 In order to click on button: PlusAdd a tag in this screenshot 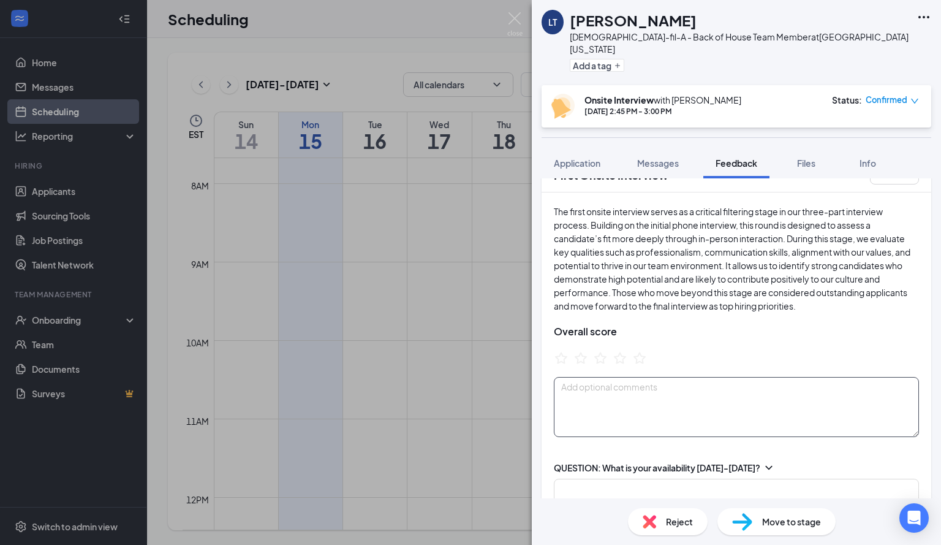, I will do `click(597, 65)`.